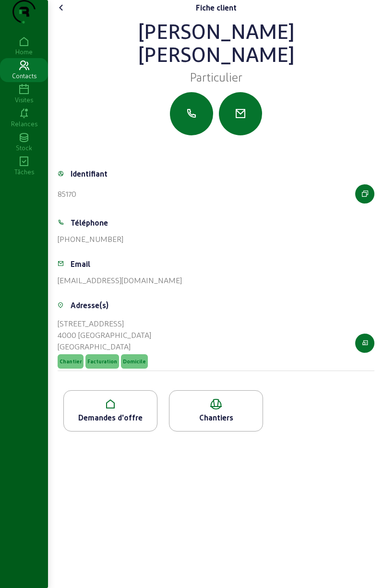 The width and height of the screenshot is (384, 588). Describe the element at coordinates (70, 361) in the screenshot. I see `span: Chantier` at that location.